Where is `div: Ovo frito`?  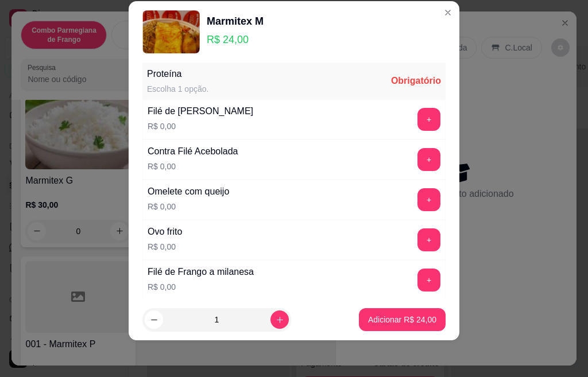
div: Ovo frito is located at coordinates (165, 232).